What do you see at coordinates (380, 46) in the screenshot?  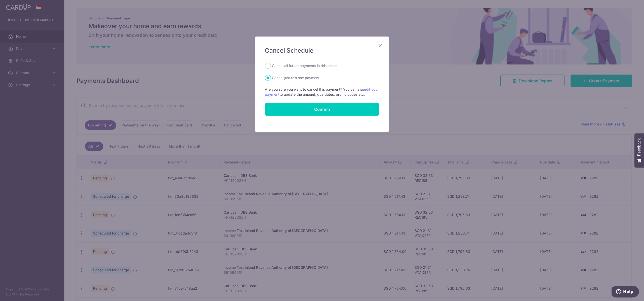 I see `button: Close` at bounding box center [380, 46].